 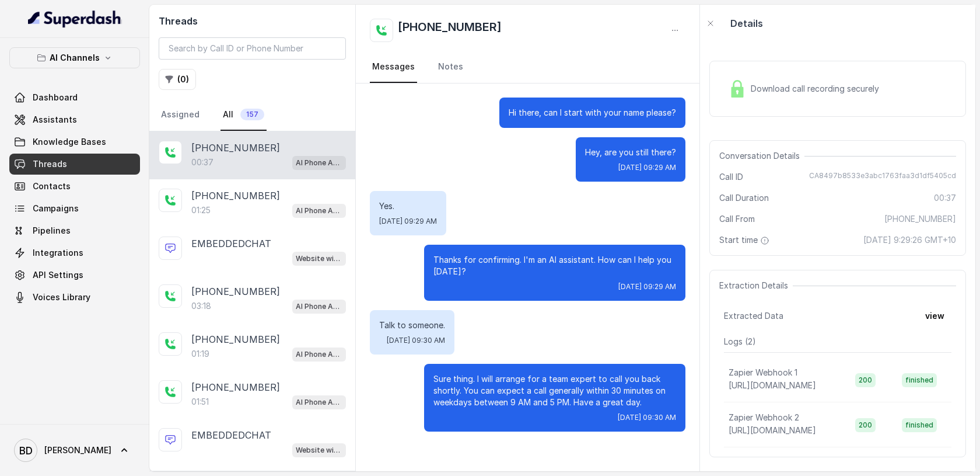 What do you see at coordinates (838, 341) in the screenshot?
I see `p: Logs ( 2 )` at bounding box center [838, 341].